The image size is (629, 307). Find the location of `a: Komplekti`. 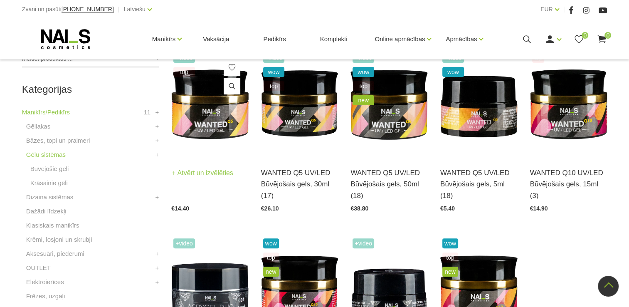

a: Komplekti is located at coordinates (334, 39).